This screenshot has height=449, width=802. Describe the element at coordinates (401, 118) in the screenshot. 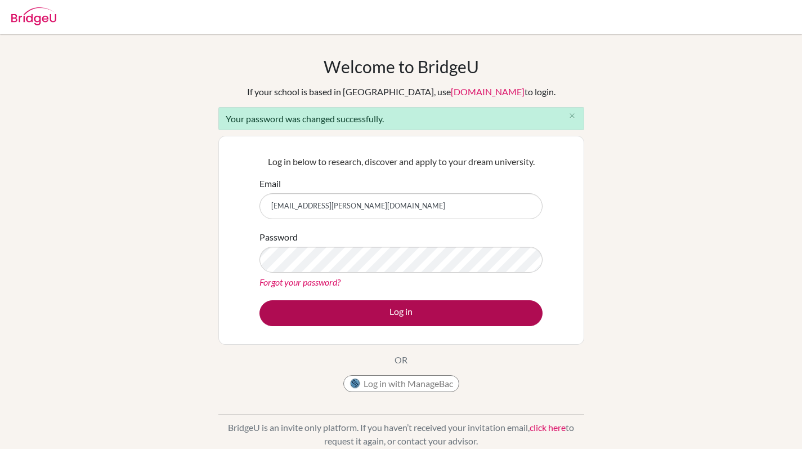

I see `div: Your password was changed successfully.` at that location.